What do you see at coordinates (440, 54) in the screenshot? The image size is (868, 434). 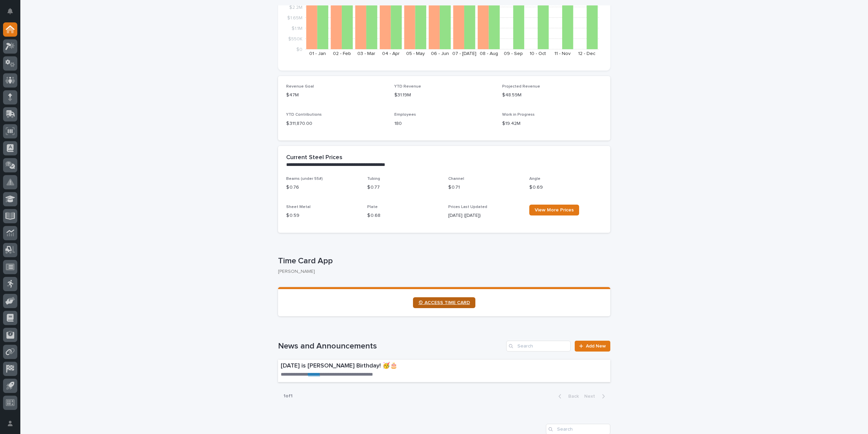 I see `text: 06 - Jun` at bounding box center [440, 54].